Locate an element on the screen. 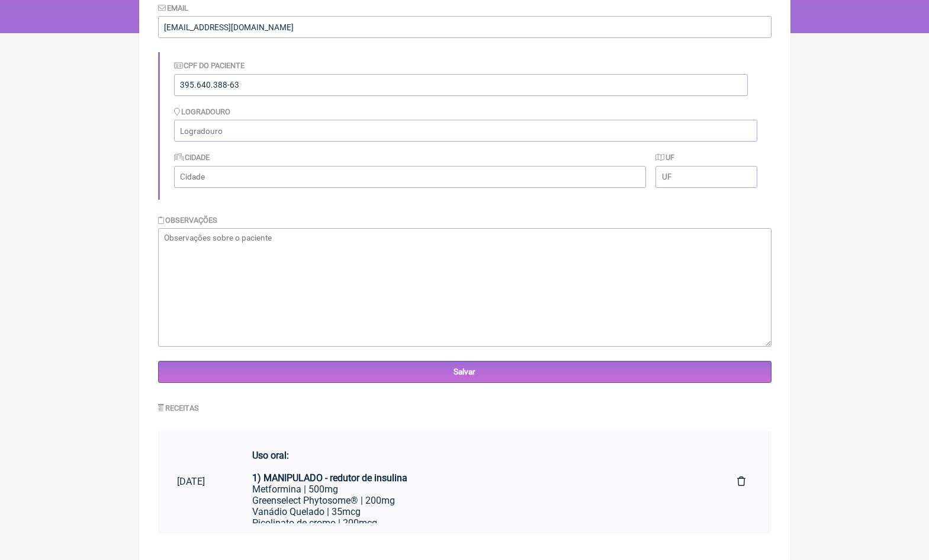 The width and height of the screenshot is (929, 560). input: paciente@email.com is located at coordinates (465, 27).